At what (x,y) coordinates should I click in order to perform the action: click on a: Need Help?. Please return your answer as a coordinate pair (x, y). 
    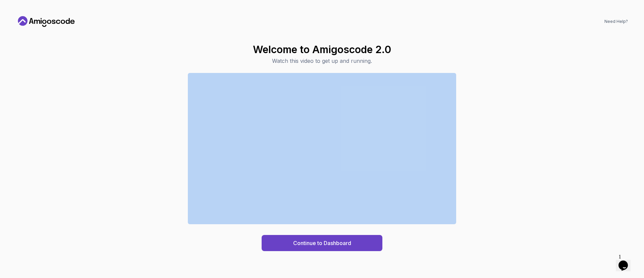
    Looking at the image, I should click on (616, 22).